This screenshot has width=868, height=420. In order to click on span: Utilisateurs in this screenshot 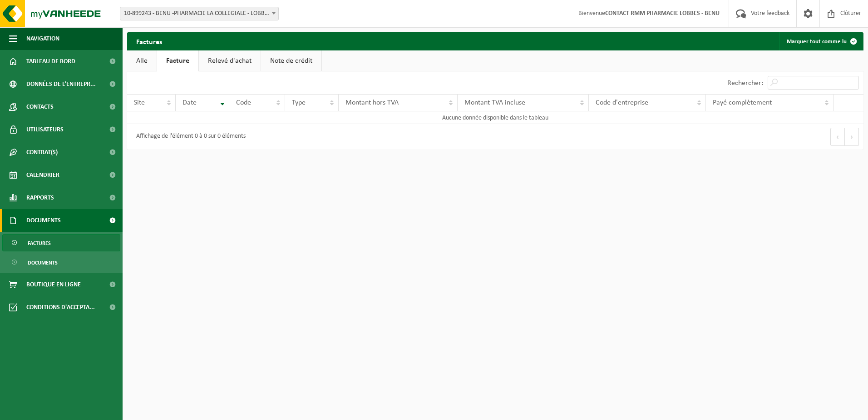, I will do `click(45, 129)`.